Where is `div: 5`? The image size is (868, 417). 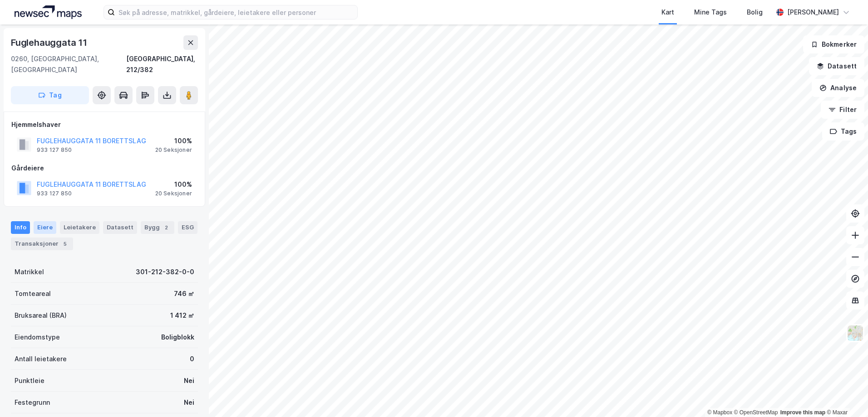
div: 5 is located at coordinates (65, 244).